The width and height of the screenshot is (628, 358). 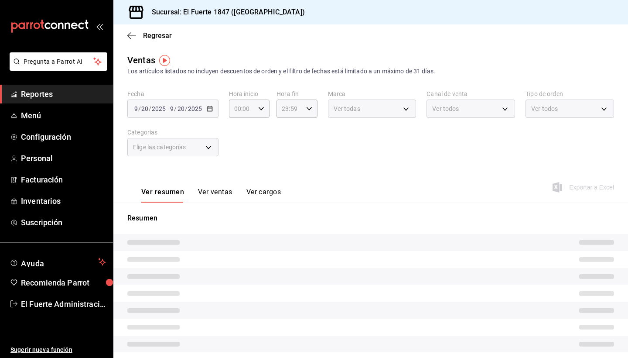 What do you see at coordinates (58, 61) in the screenshot?
I see `span: Pregunta a Parrot AI` at bounding box center [58, 61].